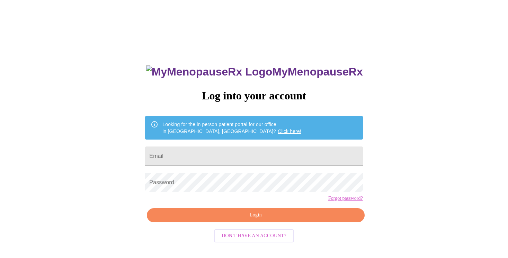  What do you see at coordinates (254, 72) in the screenshot?
I see `h3: MyMenopauseRx` at bounding box center [254, 72].